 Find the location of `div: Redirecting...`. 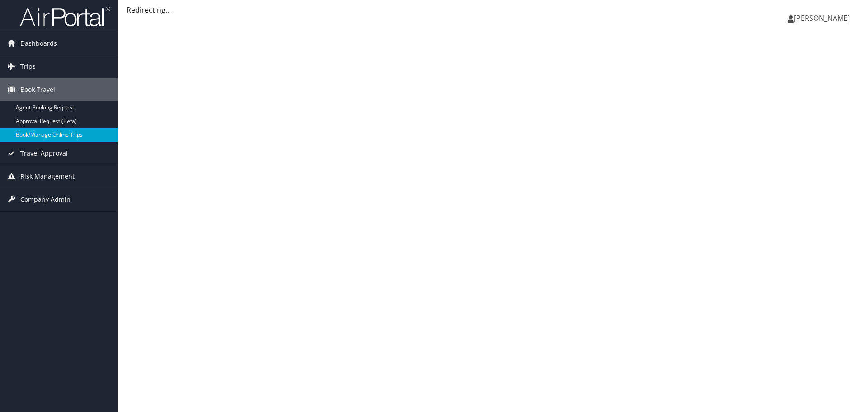

div: Redirecting... is located at coordinates (493, 10).